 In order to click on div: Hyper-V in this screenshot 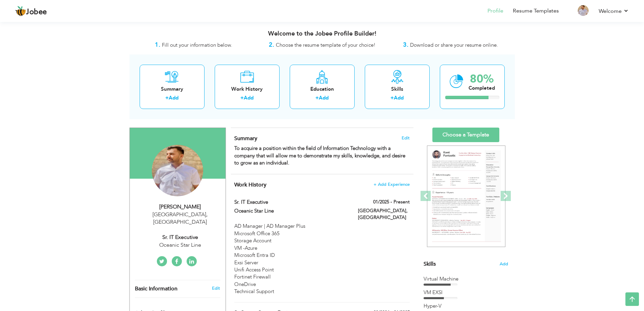, I will do `click(466, 306)`.